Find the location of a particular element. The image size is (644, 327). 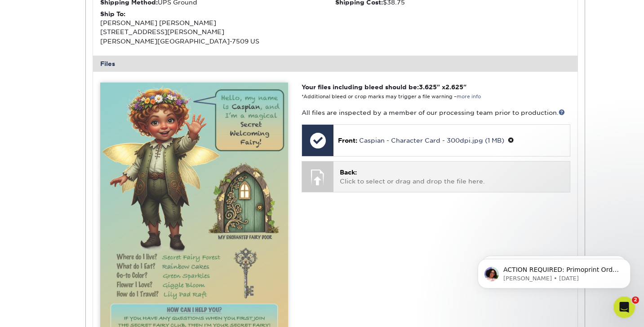

p: All files are inspected by a member of our processing team prior to production. is located at coordinates (436, 112).